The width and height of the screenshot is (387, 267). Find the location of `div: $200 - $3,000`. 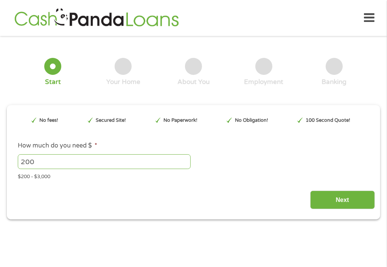

div: $200 - $3,000 is located at coordinates (194, 175).